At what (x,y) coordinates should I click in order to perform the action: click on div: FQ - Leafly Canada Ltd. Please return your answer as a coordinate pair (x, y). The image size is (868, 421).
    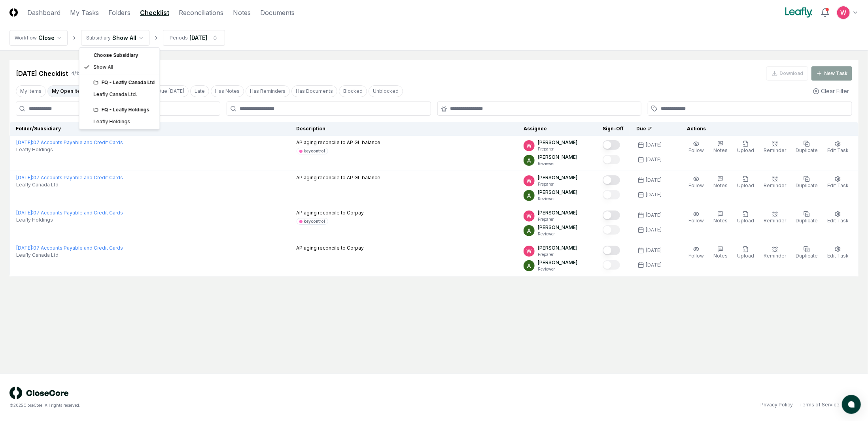
    Looking at the image, I should click on (124, 82).